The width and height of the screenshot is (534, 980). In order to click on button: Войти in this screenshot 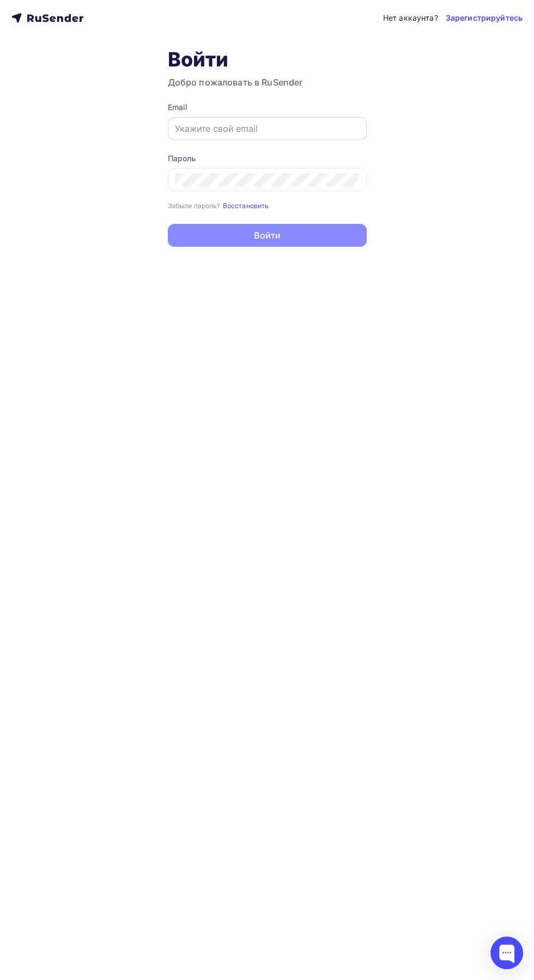, I will do `click(267, 235)`.